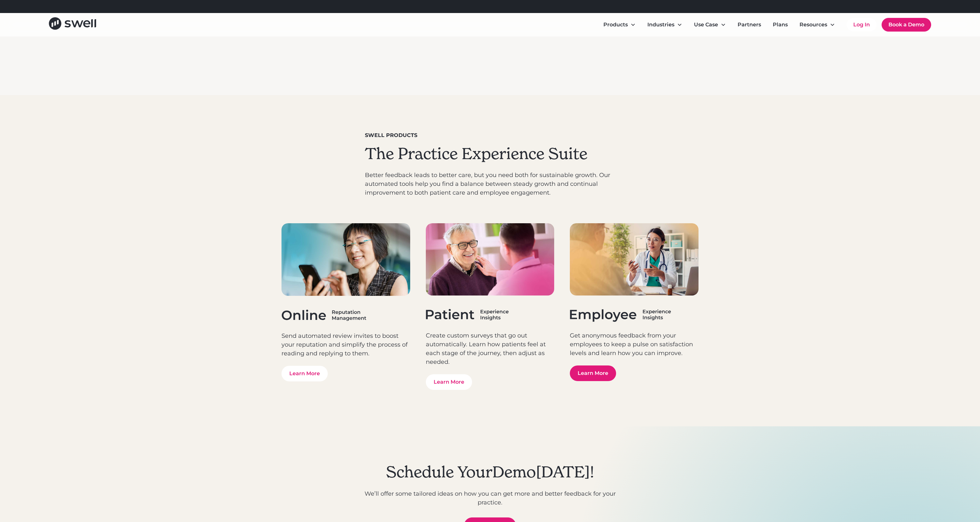 The image size is (980, 522). What do you see at coordinates (73, 25) in the screenshot?
I see `a: home` at bounding box center [73, 25].